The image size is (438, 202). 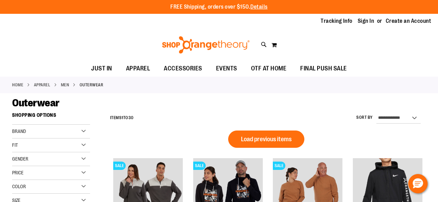 I want to click on label: Sort By, so click(x=364, y=118).